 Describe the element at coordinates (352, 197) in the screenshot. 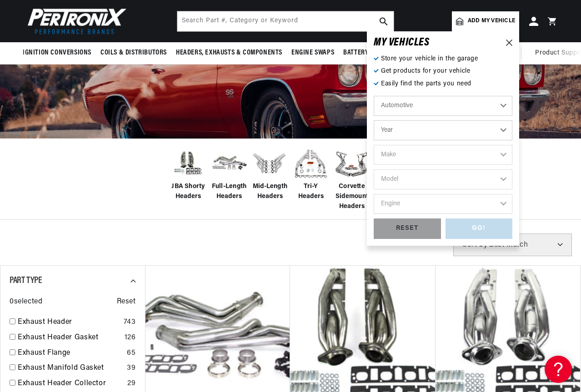

I see `span: Corvette Sidemount Headers` at that location.